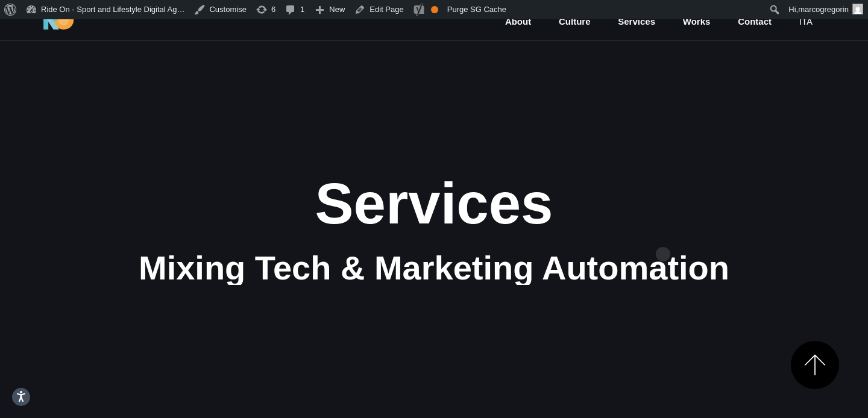  Describe the element at coordinates (755, 21) in the screenshot. I see `a: Contact` at that location.